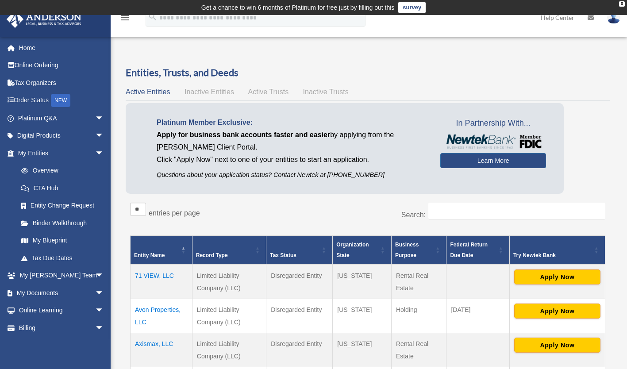 The width and height of the screenshot is (627, 369). I want to click on a: My Blueprint, so click(62, 241).